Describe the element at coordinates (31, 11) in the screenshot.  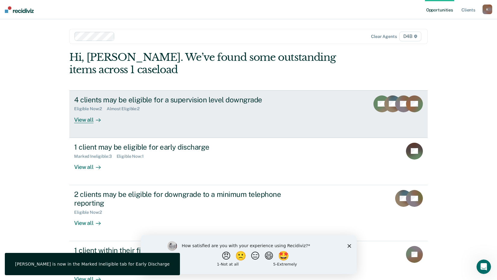
I see `img: Profile image for Kim` at that location.